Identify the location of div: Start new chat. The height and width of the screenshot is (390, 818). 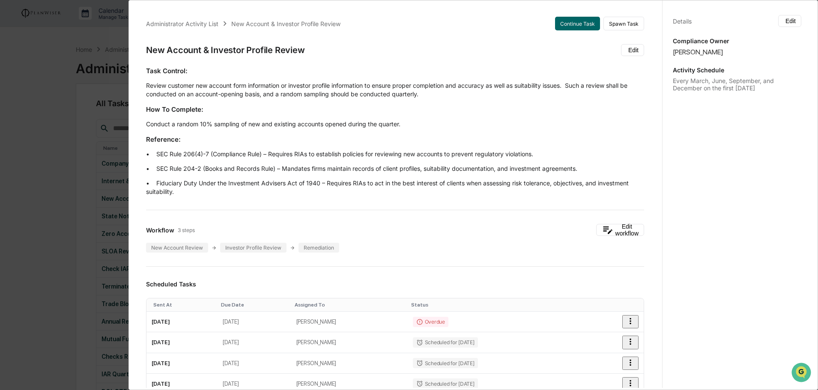
(85, 70).